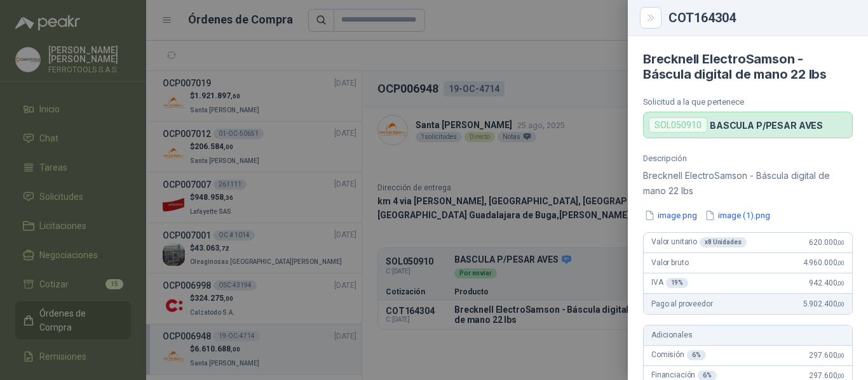 The height and width of the screenshot is (380, 868). What do you see at coordinates (678, 125) in the screenshot?
I see `div: SOL050910` at bounding box center [678, 125].